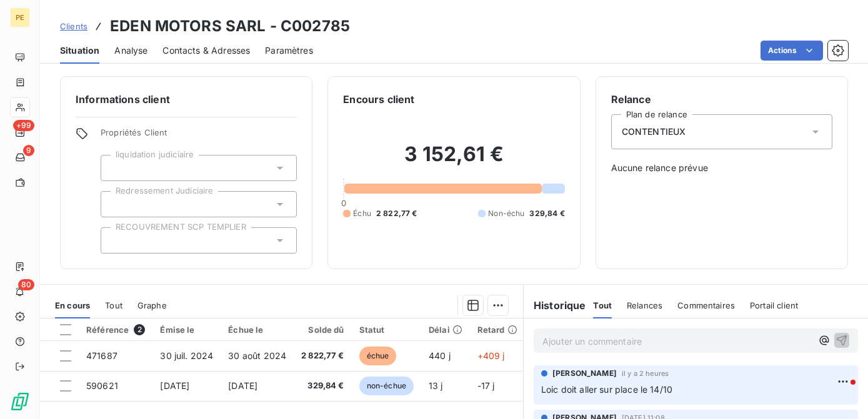  I want to click on div: Émise le, so click(186, 329).